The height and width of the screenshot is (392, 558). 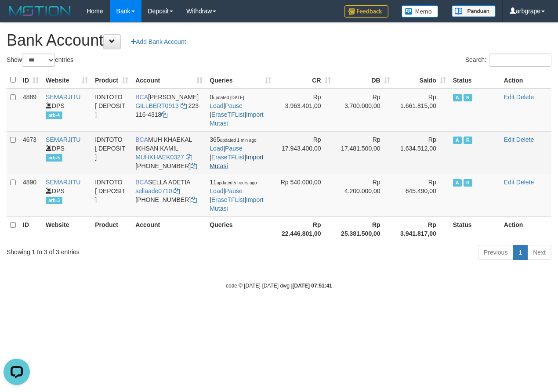 What do you see at coordinates (539, 252) in the screenshot?
I see `a: Next` at bounding box center [539, 252].